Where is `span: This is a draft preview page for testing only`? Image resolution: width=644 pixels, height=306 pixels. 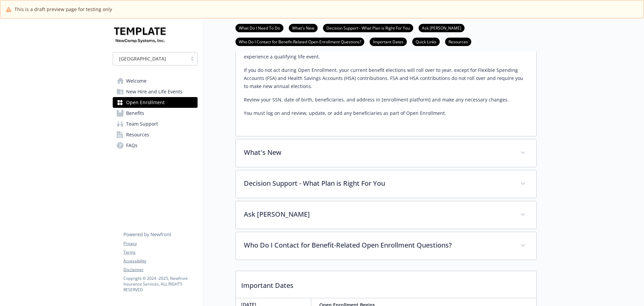 span: This is a draft preview page for testing only is located at coordinates (63, 9).